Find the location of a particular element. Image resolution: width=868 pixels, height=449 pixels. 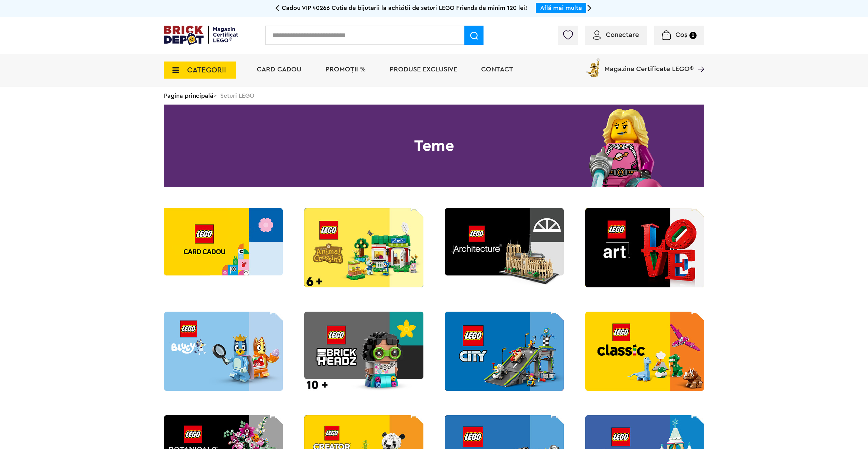

a: Pagina principală is located at coordinates (189, 96).